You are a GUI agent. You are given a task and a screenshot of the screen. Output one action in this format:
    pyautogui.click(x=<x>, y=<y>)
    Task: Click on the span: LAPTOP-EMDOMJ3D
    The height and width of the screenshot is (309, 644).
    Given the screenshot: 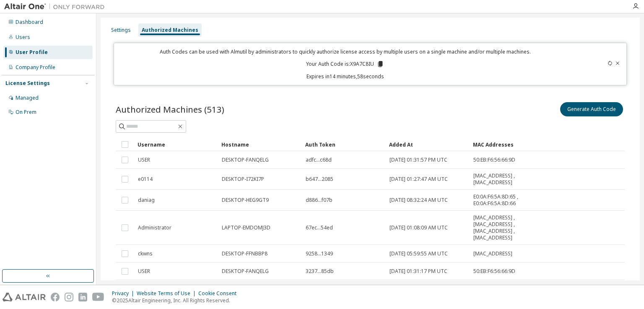 What is the action you would take?
    pyautogui.click(x=246, y=228)
    